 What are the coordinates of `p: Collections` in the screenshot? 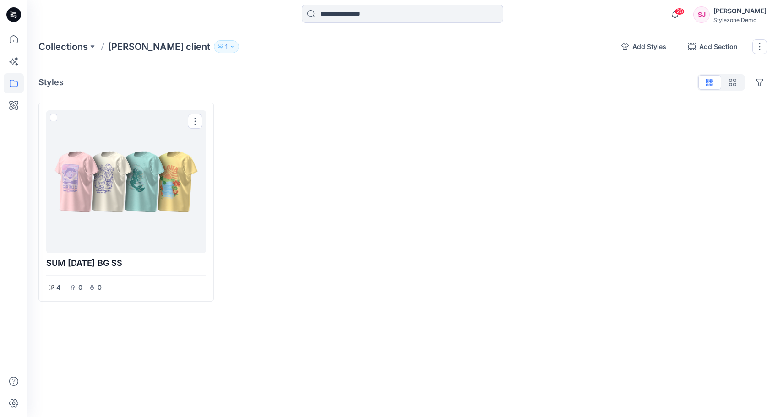 It's located at (63, 47).